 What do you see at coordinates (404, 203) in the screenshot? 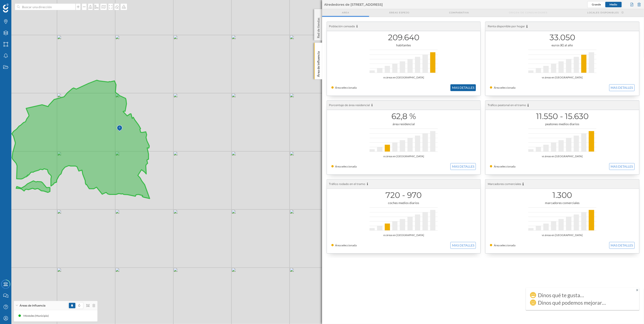
I see `div: coches medios diarios` at bounding box center [404, 203].